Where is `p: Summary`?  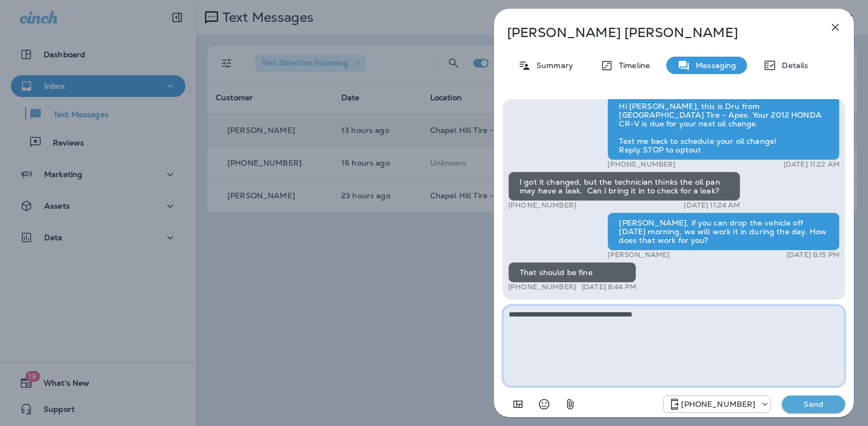 p: Summary is located at coordinates (552, 65).